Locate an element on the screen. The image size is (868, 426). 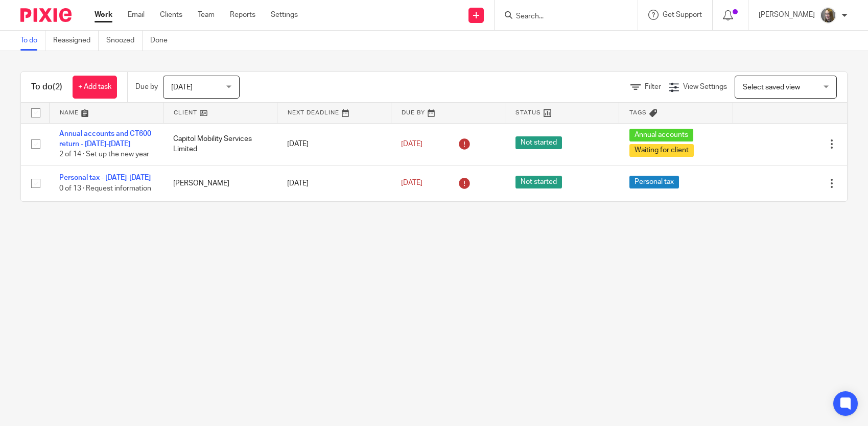
a: Settings is located at coordinates (284, 15).